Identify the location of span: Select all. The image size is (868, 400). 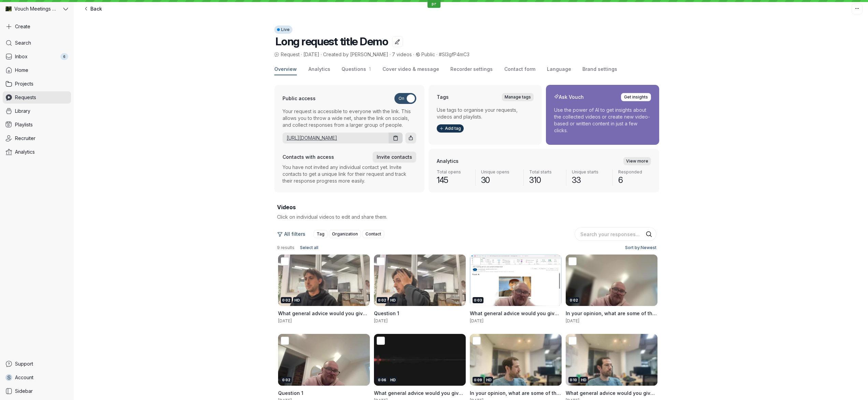
(309, 248).